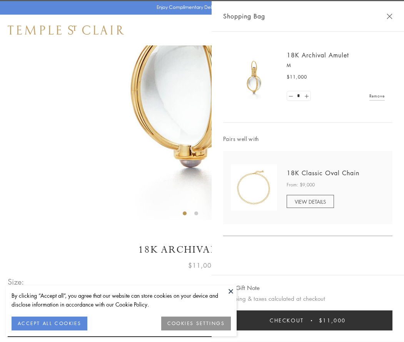 This screenshot has width=404, height=342. Describe the element at coordinates (390, 16) in the screenshot. I see `button: Close Shopping Bag` at that location.